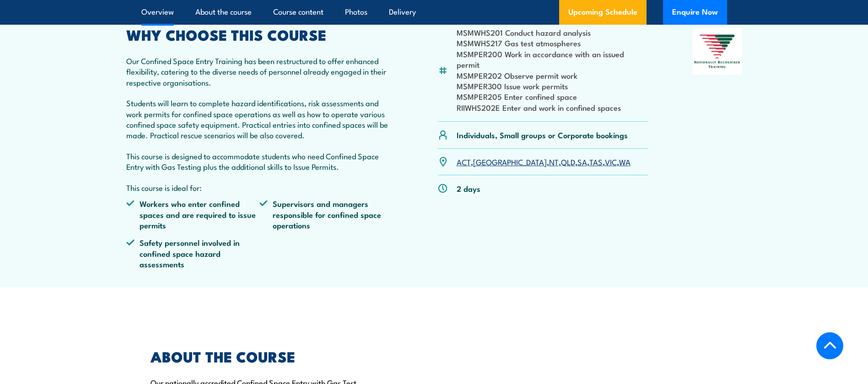  I want to click on li: MSMWHS217 Gas test atmospheres, so click(552, 43).